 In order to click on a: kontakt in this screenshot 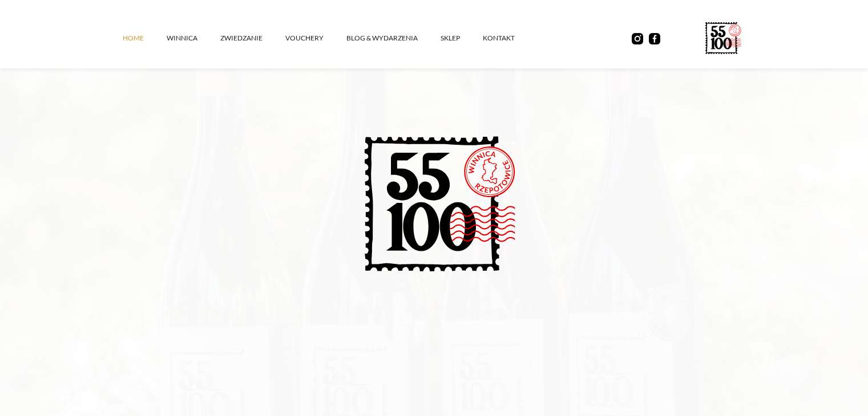, I will do `click(510, 38)`.